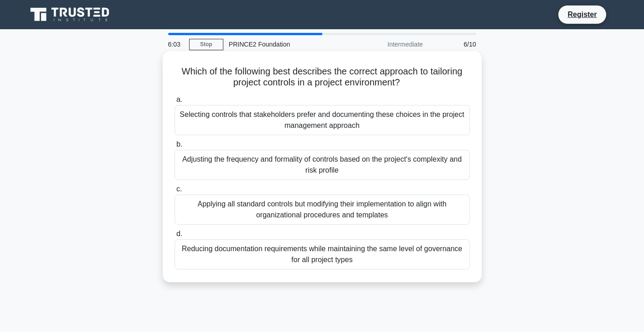 Image resolution: width=644 pixels, height=332 pixels. Describe the element at coordinates (179, 99) in the screenshot. I see `span: a.` at that location.